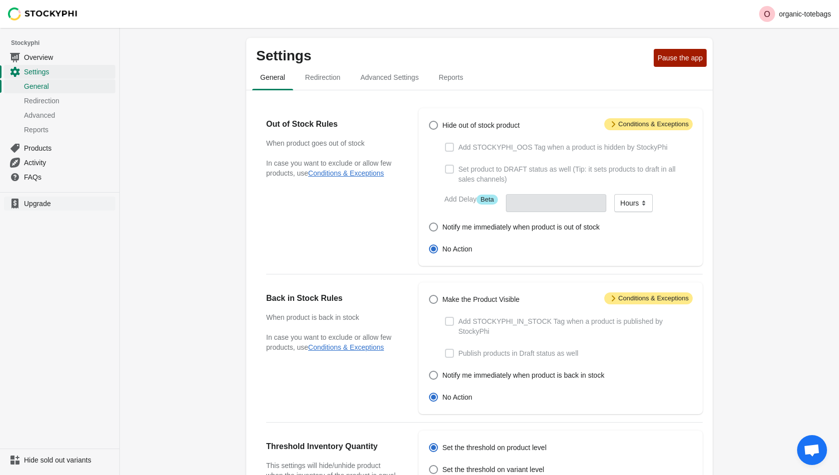 Image resolution: width=839 pixels, height=475 pixels. Describe the element at coordinates (59, 100) in the screenshot. I see `a: Redirection` at that location.